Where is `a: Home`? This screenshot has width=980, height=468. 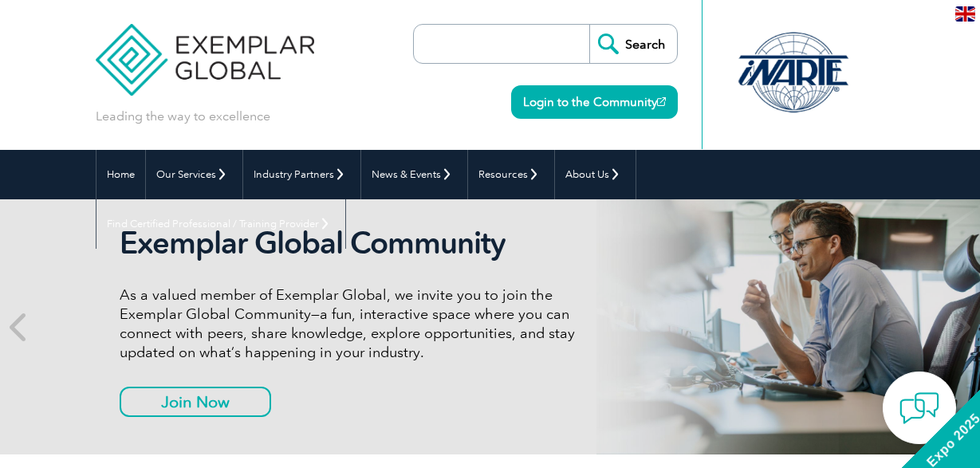
a: Home is located at coordinates (121, 175).